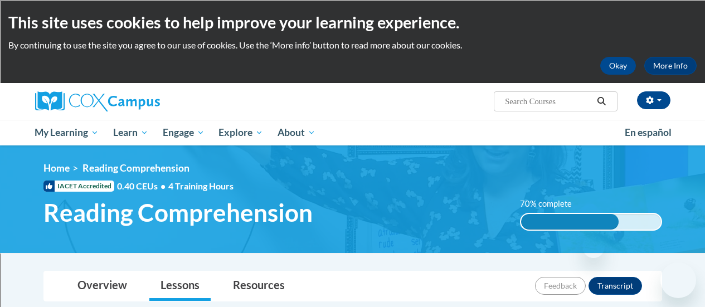 The width and height of the screenshot is (705, 307). Describe the element at coordinates (296, 133) in the screenshot. I see `span: About` at that location.